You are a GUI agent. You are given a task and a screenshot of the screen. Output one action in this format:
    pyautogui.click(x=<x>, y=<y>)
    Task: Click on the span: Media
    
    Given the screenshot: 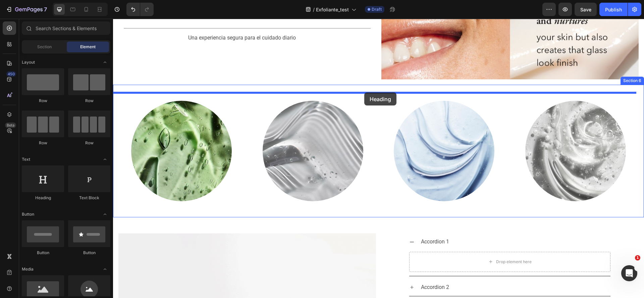 What is the action you would take?
    pyautogui.click(x=27, y=270)
    